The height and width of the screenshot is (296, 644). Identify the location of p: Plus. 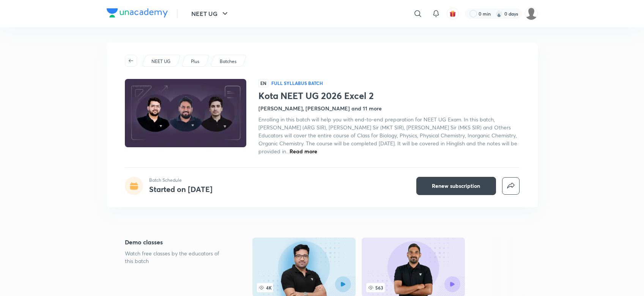
(195, 61).